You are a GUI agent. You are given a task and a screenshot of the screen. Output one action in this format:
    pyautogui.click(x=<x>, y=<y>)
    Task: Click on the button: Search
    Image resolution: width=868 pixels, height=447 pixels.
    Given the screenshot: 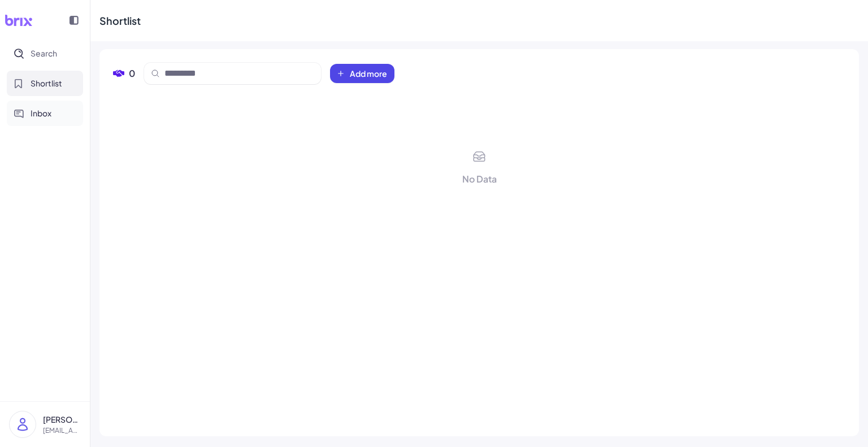 What is the action you would take?
    pyautogui.click(x=45, y=53)
    